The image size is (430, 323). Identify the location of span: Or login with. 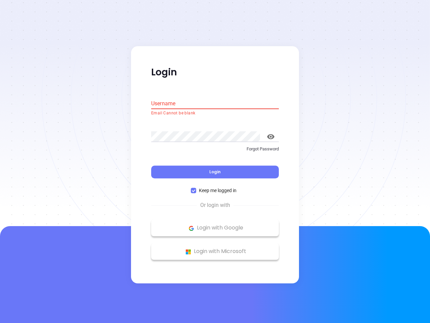
(215, 205).